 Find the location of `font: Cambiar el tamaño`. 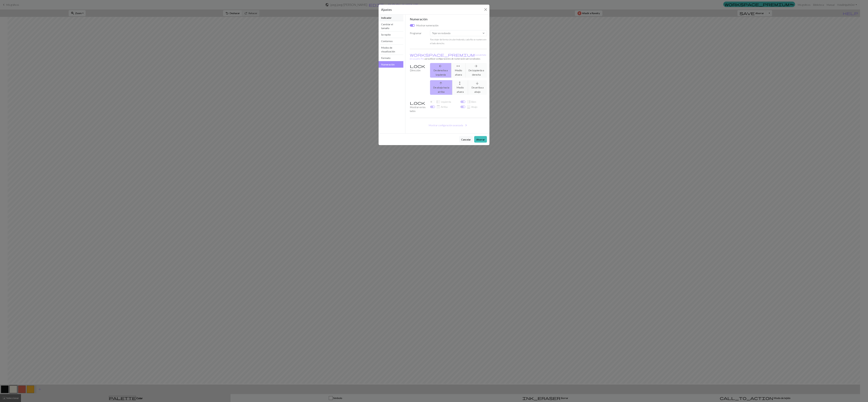

font: Cambiar el tamaño is located at coordinates (387, 26).